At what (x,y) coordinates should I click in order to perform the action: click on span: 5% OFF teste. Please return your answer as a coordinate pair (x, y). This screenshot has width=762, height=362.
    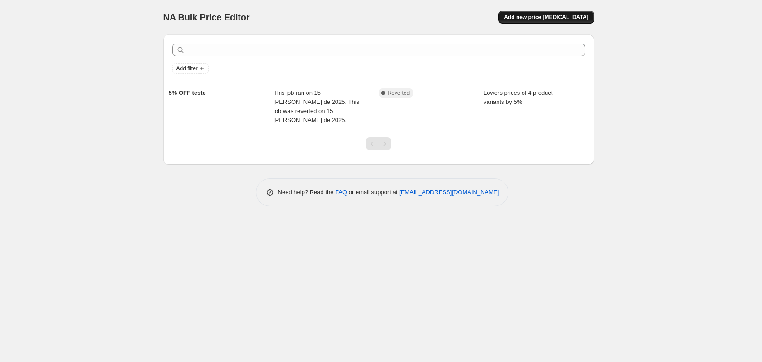
    Looking at the image, I should click on (187, 93).